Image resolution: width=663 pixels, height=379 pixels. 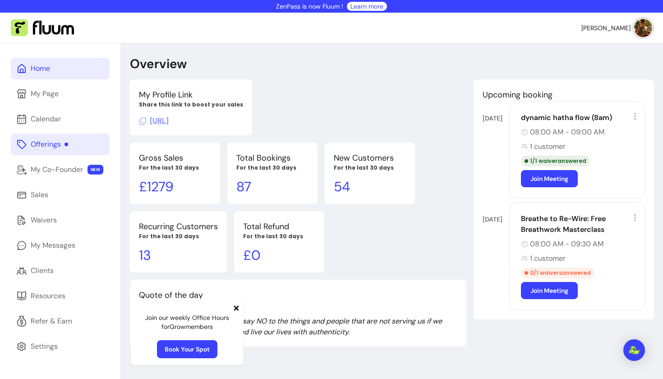 What do you see at coordinates (60, 144) in the screenshot?
I see `a: Offerings` at bounding box center [60, 144].